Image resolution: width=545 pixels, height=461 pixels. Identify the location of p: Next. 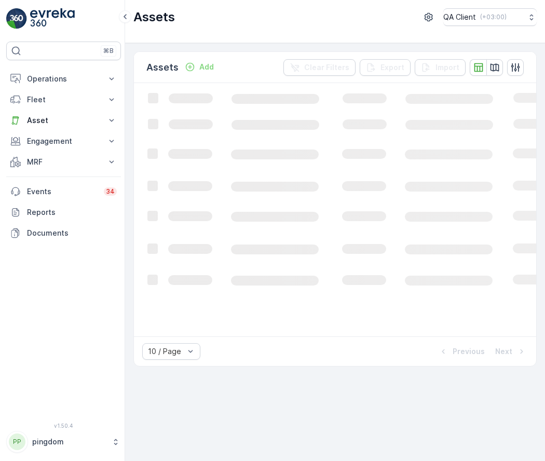
(503, 351).